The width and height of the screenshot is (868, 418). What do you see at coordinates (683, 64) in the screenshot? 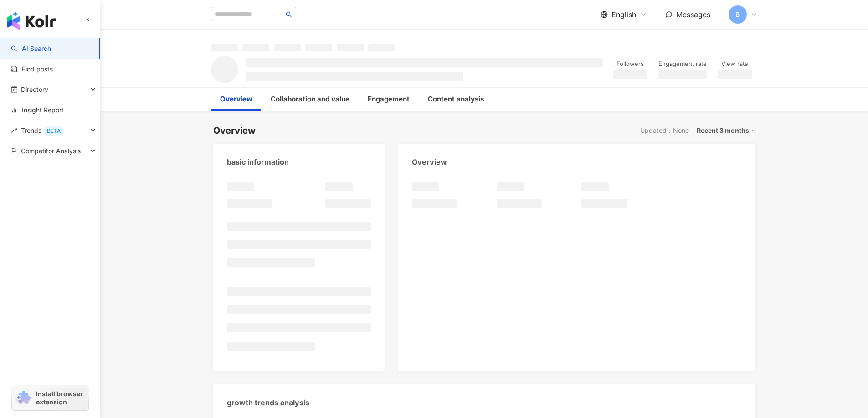
I see `div: Engagement rate` at bounding box center [683, 64].